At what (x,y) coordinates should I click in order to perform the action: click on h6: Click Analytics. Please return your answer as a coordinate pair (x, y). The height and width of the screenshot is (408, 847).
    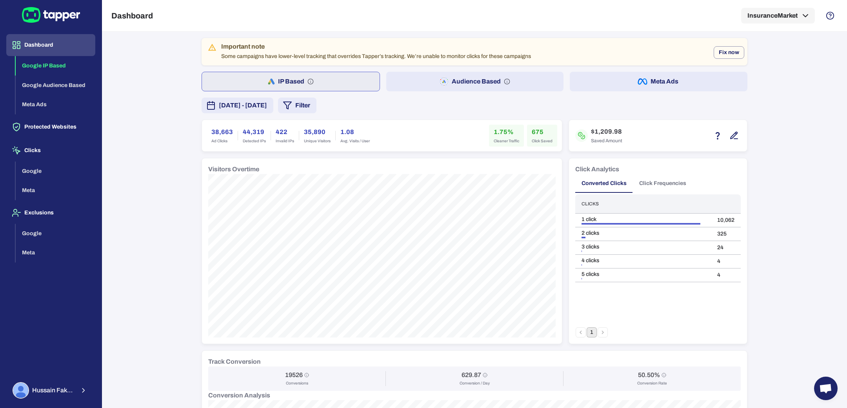
    Looking at the image, I should click on (597, 169).